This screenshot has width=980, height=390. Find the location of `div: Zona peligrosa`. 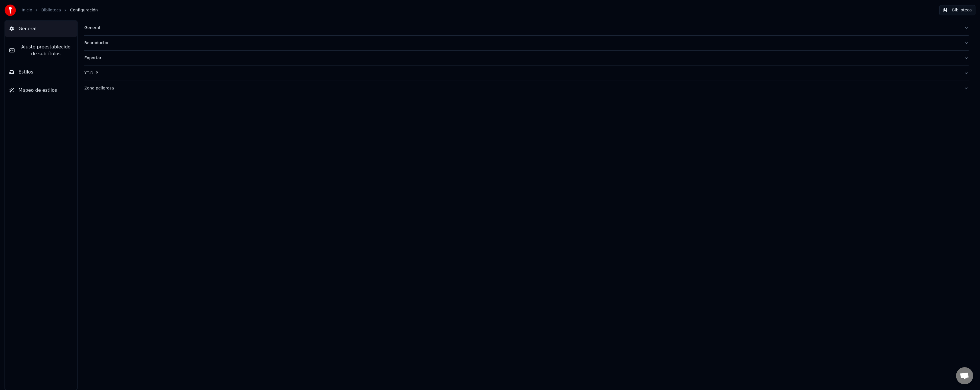

div: Zona peligrosa is located at coordinates (522, 89).